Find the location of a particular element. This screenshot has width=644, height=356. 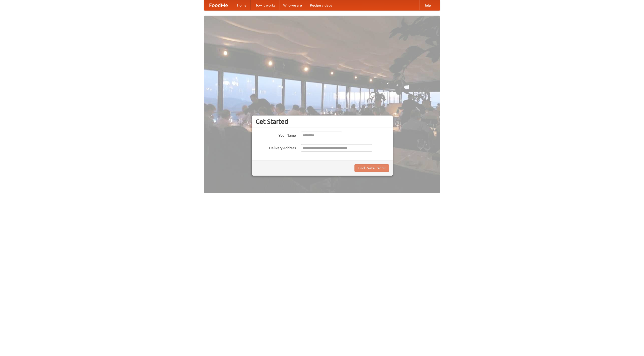

a: FoodMe is located at coordinates (218, 5).